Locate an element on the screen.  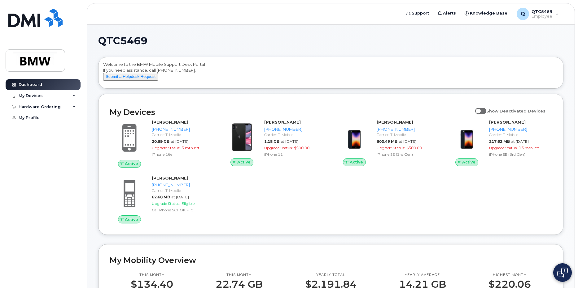
p: Yearly total is located at coordinates (331, 275).